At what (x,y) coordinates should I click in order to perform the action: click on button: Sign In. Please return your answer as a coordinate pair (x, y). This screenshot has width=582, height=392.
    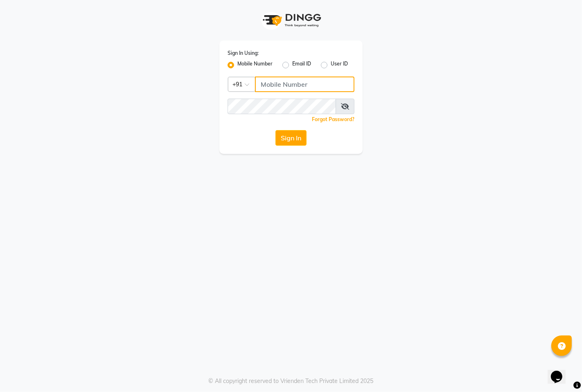
    Looking at the image, I should click on (291, 138).